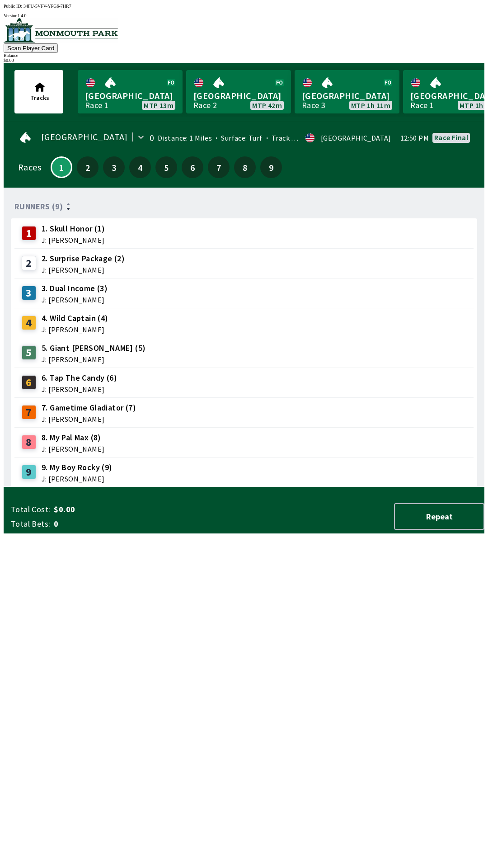 The image size is (488, 868). Describe the element at coordinates (125, 510) in the screenshot. I see `span: $0.00` at that location.